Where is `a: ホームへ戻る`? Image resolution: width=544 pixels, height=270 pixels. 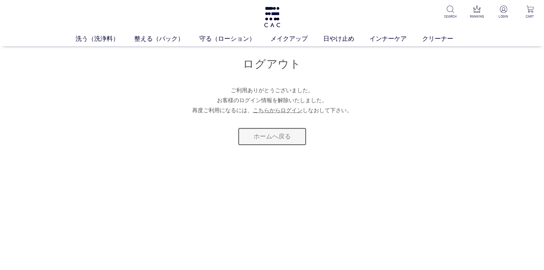 a: ホームへ戻る is located at coordinates (272, 136).